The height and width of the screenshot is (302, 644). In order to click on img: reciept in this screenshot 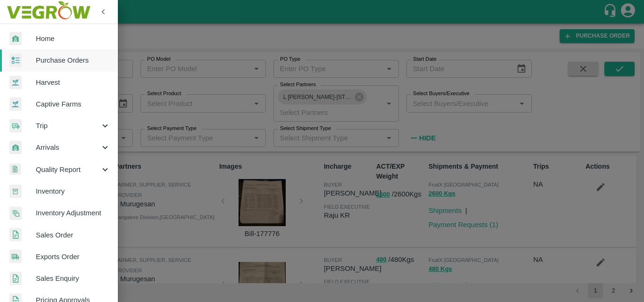, I will do `click(15, 61)`.